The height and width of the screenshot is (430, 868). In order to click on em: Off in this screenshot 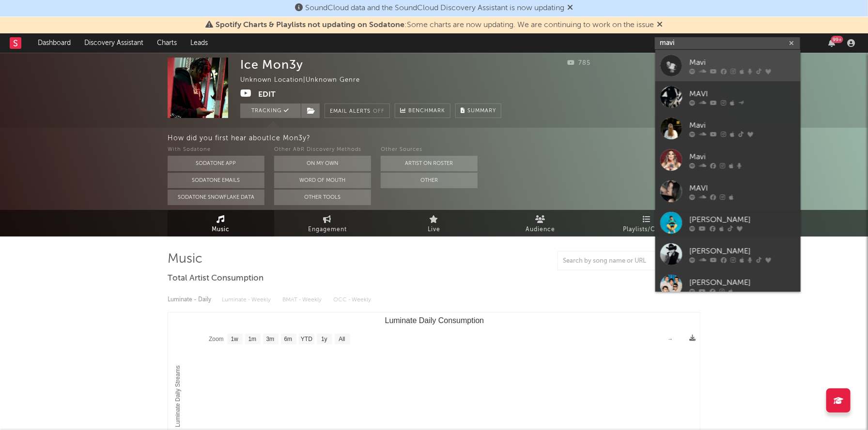, I will do `click(379, 112)`.